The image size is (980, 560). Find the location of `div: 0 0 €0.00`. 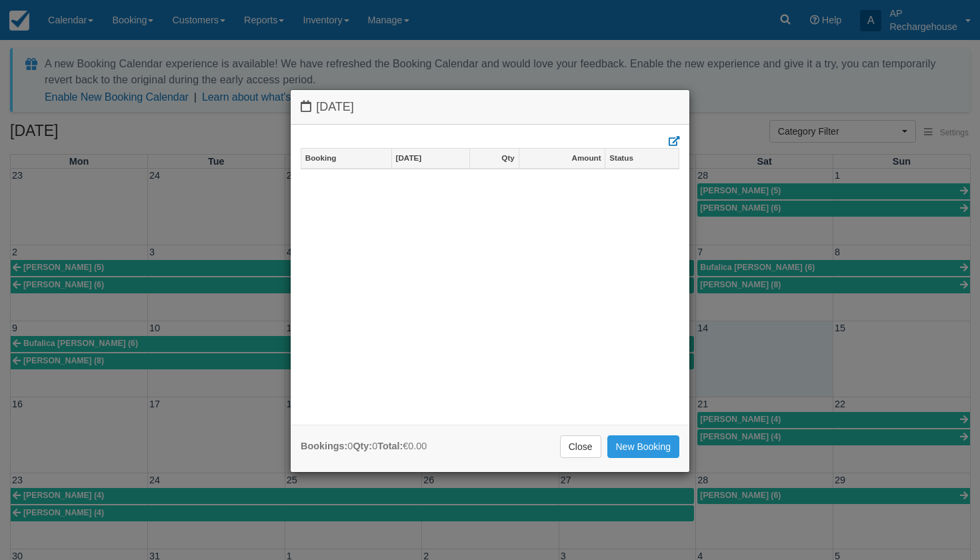

div: 0 0 €0.00 is located at coordinates (363, 446).